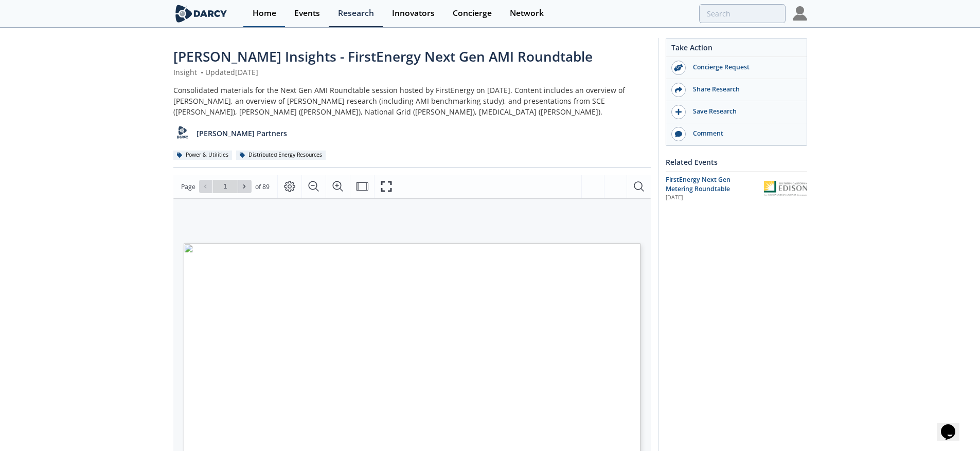 The image size is (980, 451). I want to click on div: Innovators, so click(413, 13).